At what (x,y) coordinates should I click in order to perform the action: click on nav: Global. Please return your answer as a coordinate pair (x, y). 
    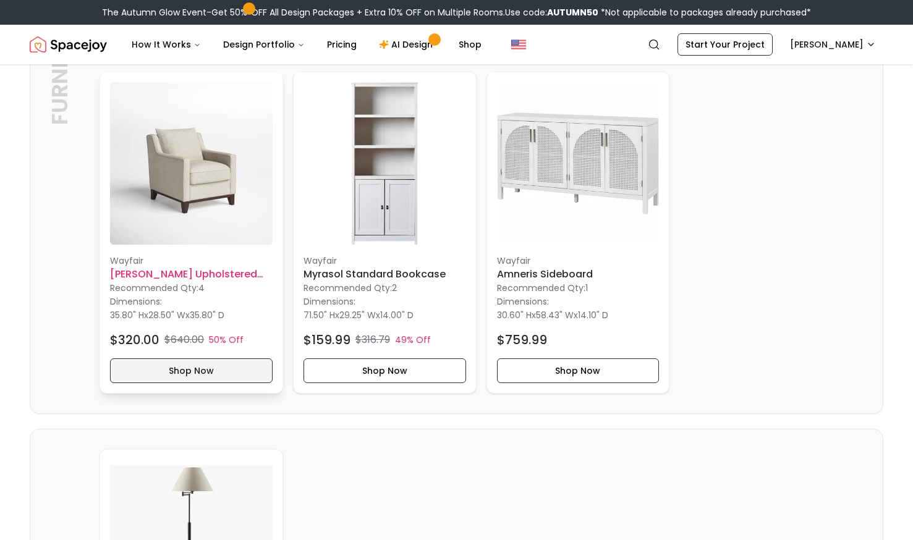
    Looking at the image, I should click on (456, 45).